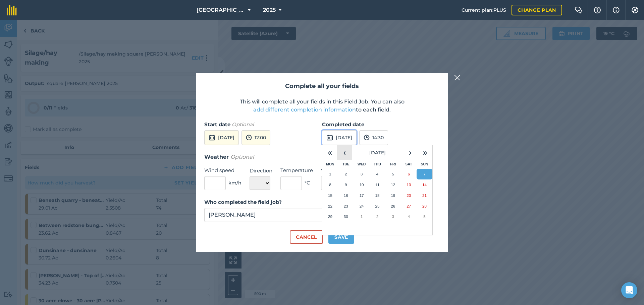 The height and width of the screenshot is (305, 644). I want to click on abbr: 22 September 2025, so click(330, 206).